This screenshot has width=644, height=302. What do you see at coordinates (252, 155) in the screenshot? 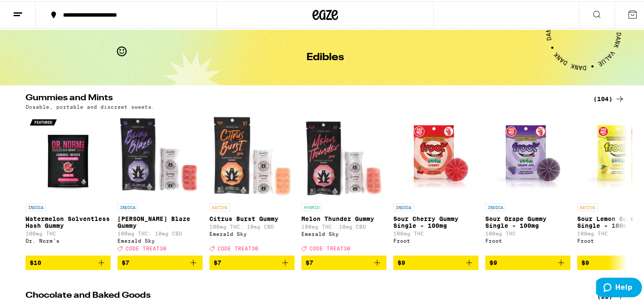
I see `img: Emerald Sky - Citrus Burst Gummy` at bounding box center [252, 155].